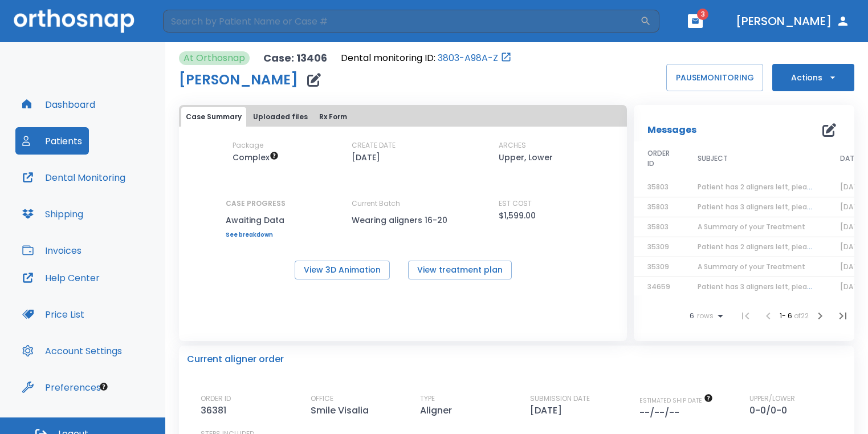 The height and width of the screenshot is (434, 868). I want to click on span: 3, so click(703, 14).